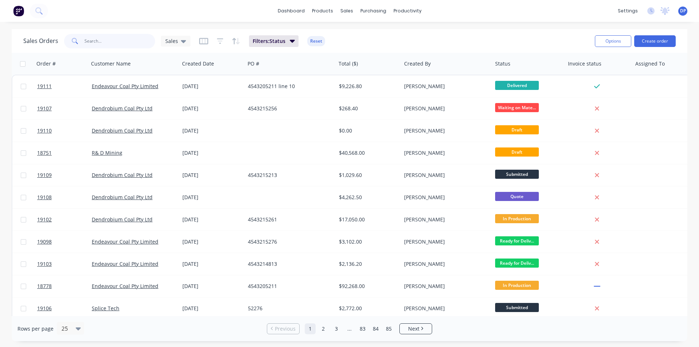 The image size is (699, 347). Describe the element at coordinates (44, 175) in the screenshot. I see `span: 19109` at that location.